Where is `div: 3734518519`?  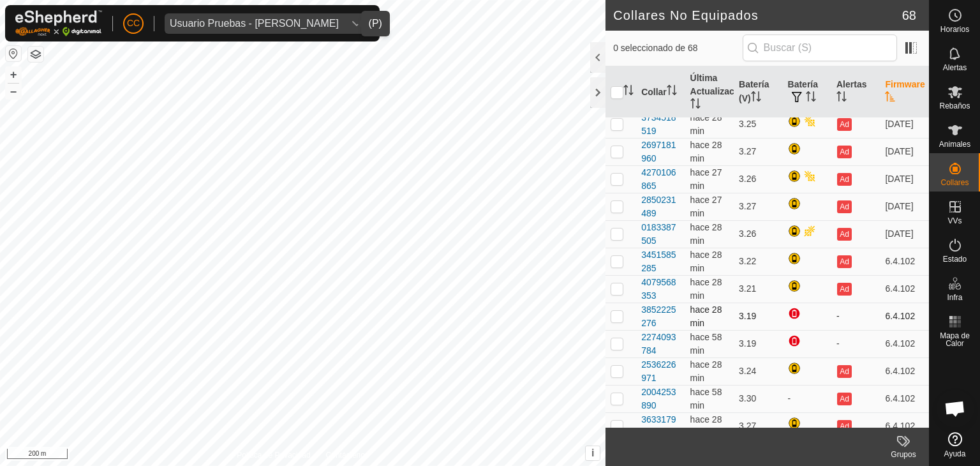 div: 3734518519 is located at coordinates (660, 124).